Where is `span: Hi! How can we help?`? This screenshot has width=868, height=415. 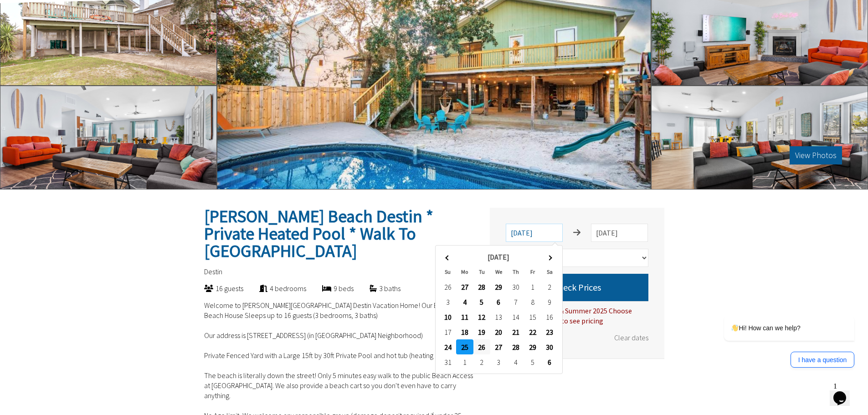
span: Hi! How can we help? is located at coordinates (70, 94).